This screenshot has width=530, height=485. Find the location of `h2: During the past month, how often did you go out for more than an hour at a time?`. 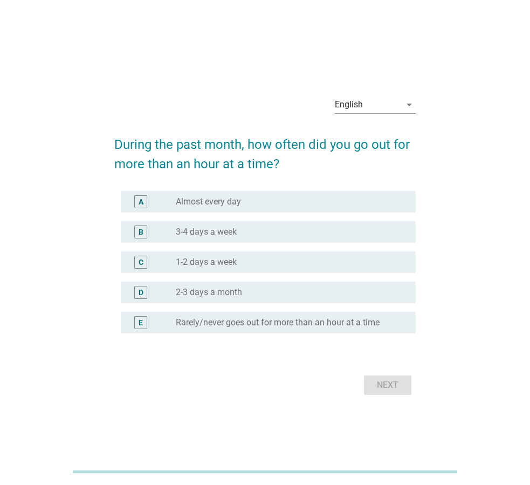

h2: During the past month, how often did you go out for more than an hour at a time? is located at coordinates (265, 149).